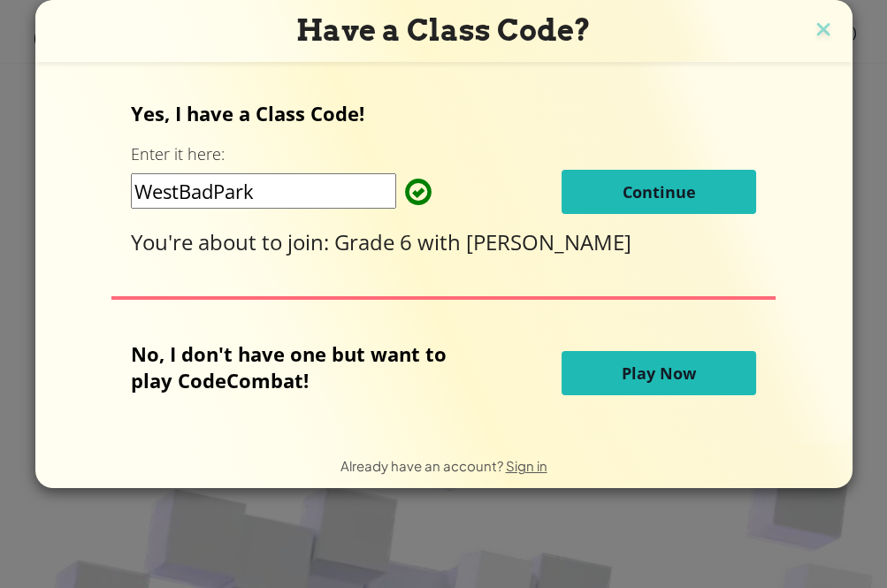 This screenshot has width=887, height=588. I want to click on button: Continue, so click(659, 192).